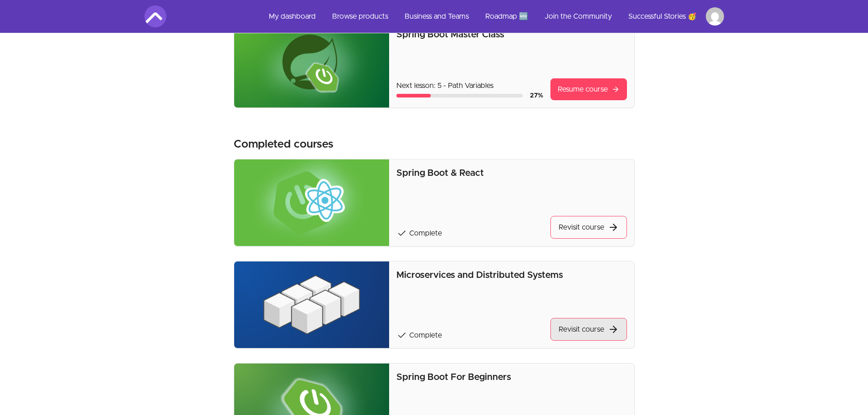 This screenshot has width=868, height=415. I want to click on nav: Main, so click(493, 16).